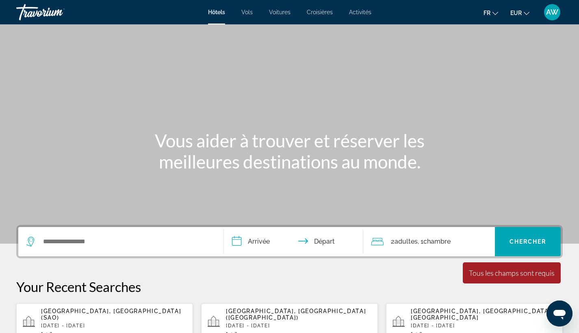 The height and width of the screenshot is (333, 579). What do you see at coordinates (280, 12) in the screenshot?
I see `span: Voitures` at bounding box center [280, 12].